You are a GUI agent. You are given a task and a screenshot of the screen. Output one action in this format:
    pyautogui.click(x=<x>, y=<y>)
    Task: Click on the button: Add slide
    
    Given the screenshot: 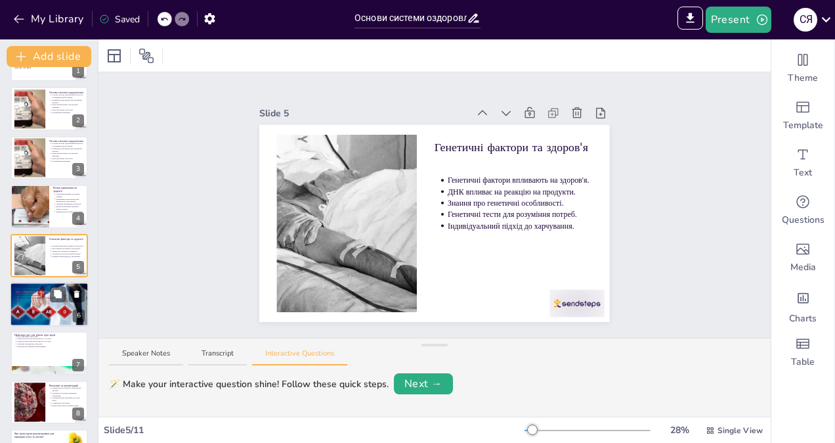 What is the action you would take?
    pyautogui.click(x=49, y=56)
    